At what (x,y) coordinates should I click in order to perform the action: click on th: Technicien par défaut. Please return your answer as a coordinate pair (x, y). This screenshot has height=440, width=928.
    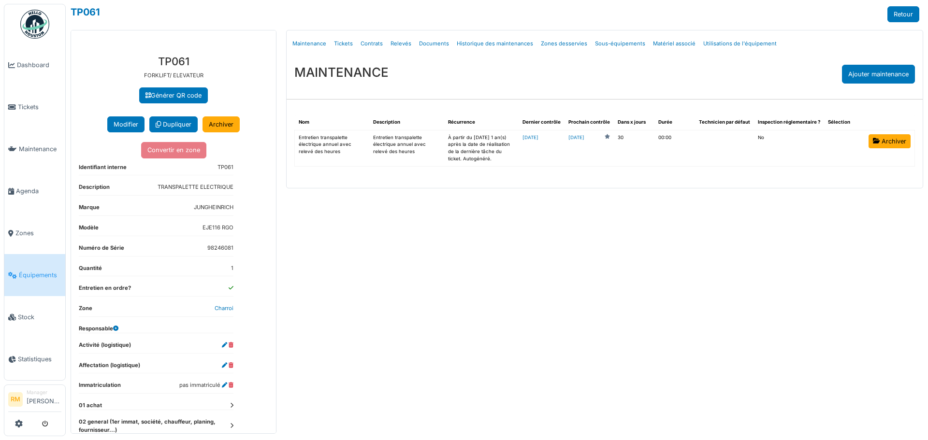
    Looking at the image, I should click on (724, 122).